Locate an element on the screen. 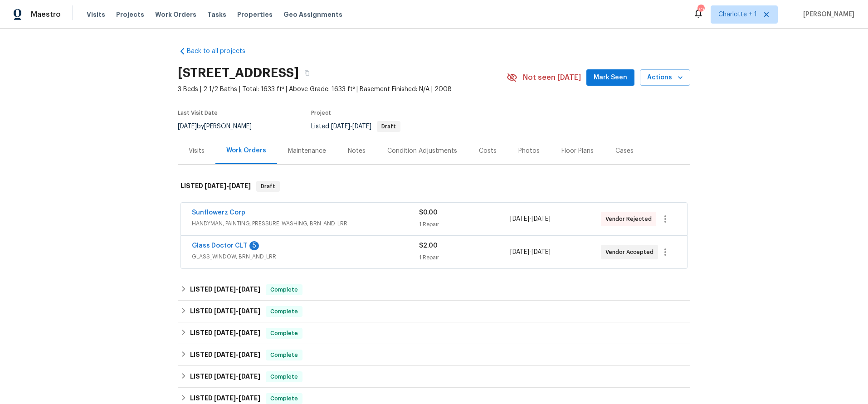  span: Vendor Accepted is located at coordinates (631, 252).